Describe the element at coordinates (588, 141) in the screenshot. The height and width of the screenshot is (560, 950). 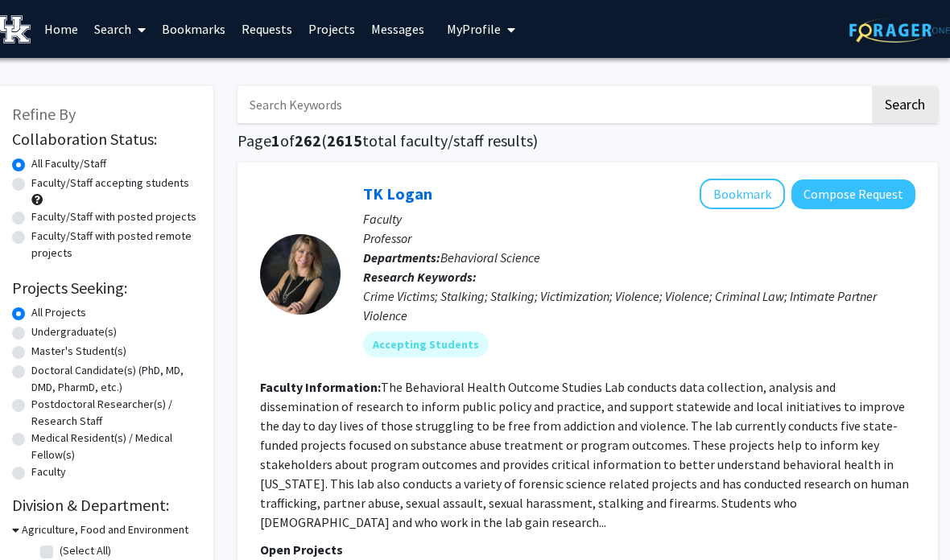
I see `h1: Page of ( total faculty/staff results)` at that location.